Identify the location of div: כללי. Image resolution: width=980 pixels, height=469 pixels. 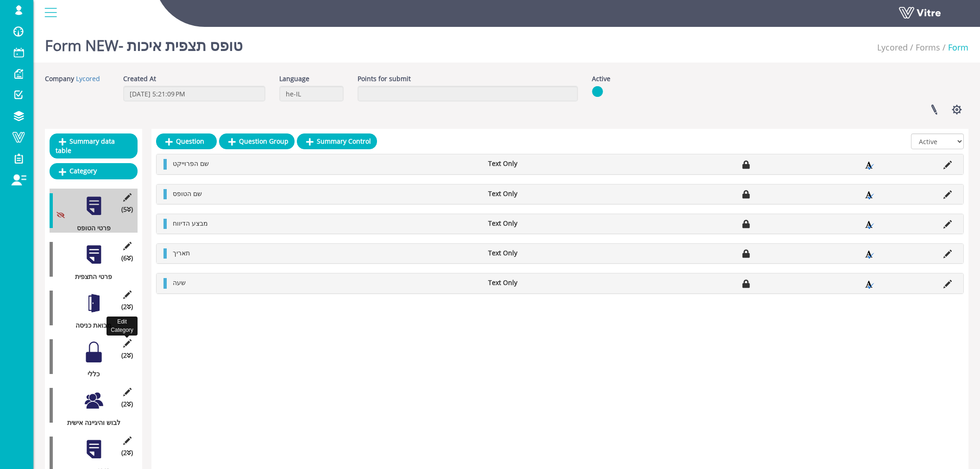
(90, 374).